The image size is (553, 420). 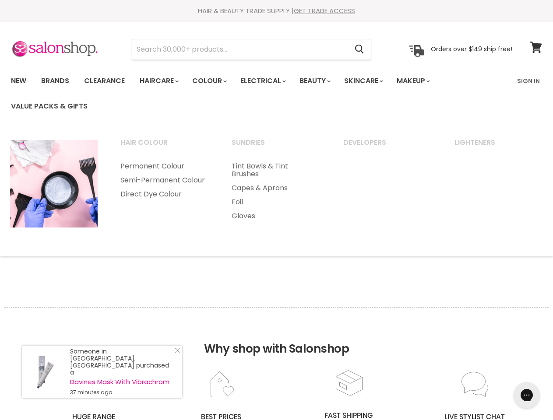 What do you see at coordinates (387, 147) in the screenshot?
I see `a: Developers` at bounding box center [387, 147].